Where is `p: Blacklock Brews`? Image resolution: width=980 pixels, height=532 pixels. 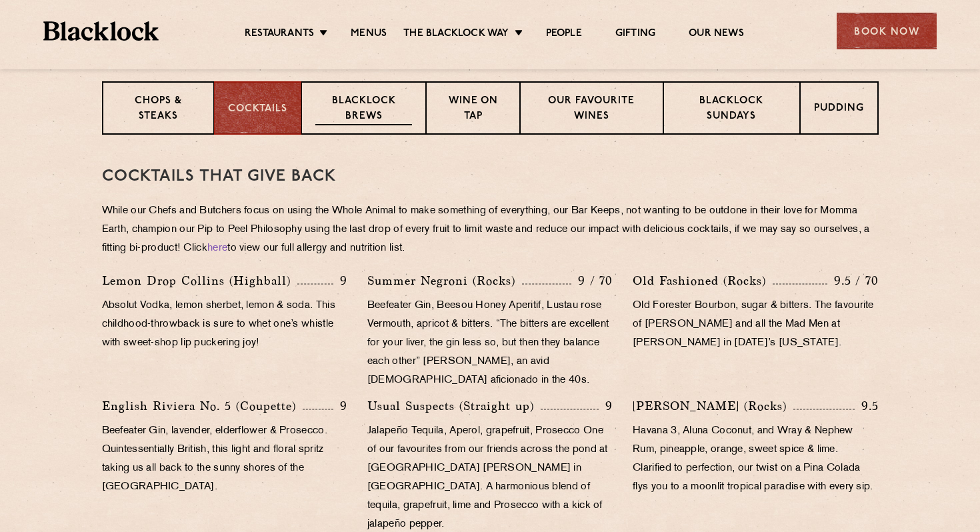
p: Blacklock Brews is located at coordinates (364, 110).